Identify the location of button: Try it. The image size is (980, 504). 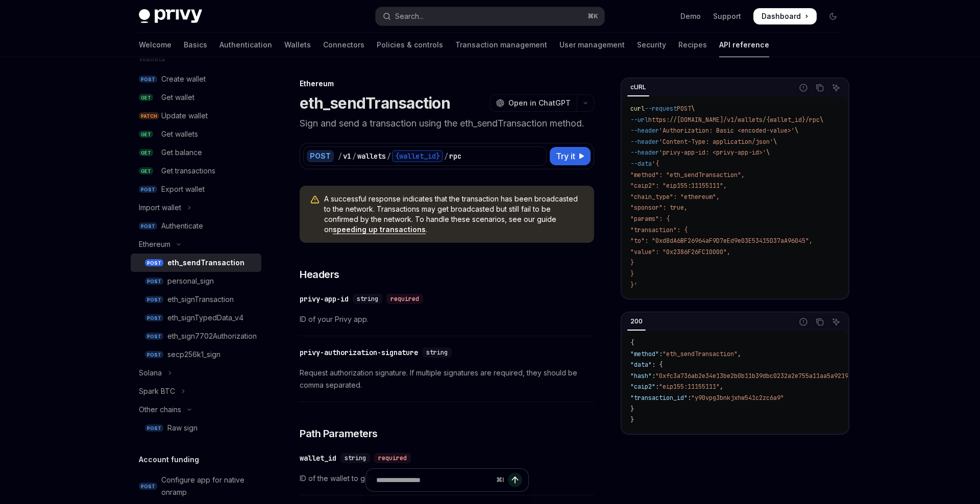
(570, 156).